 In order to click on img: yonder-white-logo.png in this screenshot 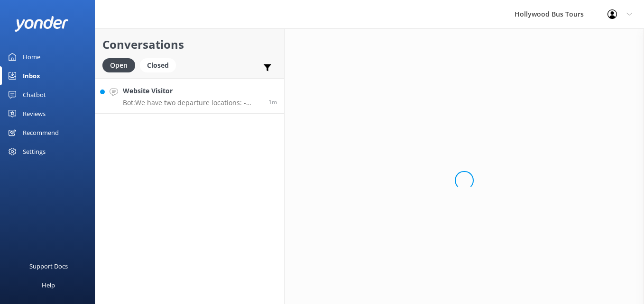, I will do `click(41, 24)`.